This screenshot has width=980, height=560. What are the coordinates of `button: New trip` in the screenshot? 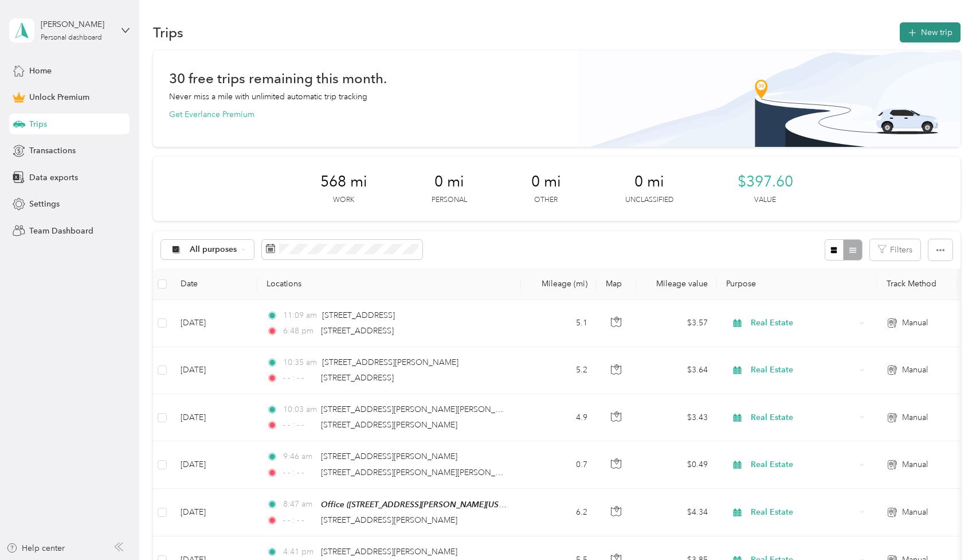 It's located at (930, 32).